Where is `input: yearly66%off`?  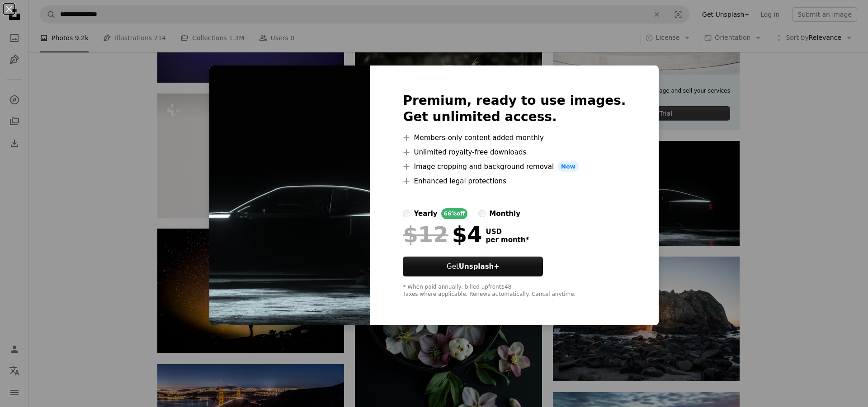
input: yearly66%off is located at coordinates (406, 214).